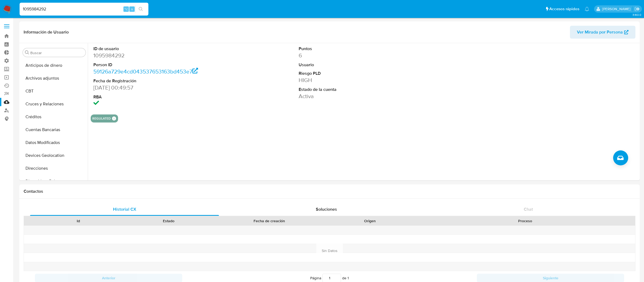 This screenshot has height=282, width=644. I want to click on dd: Activa, so click(364, 96).